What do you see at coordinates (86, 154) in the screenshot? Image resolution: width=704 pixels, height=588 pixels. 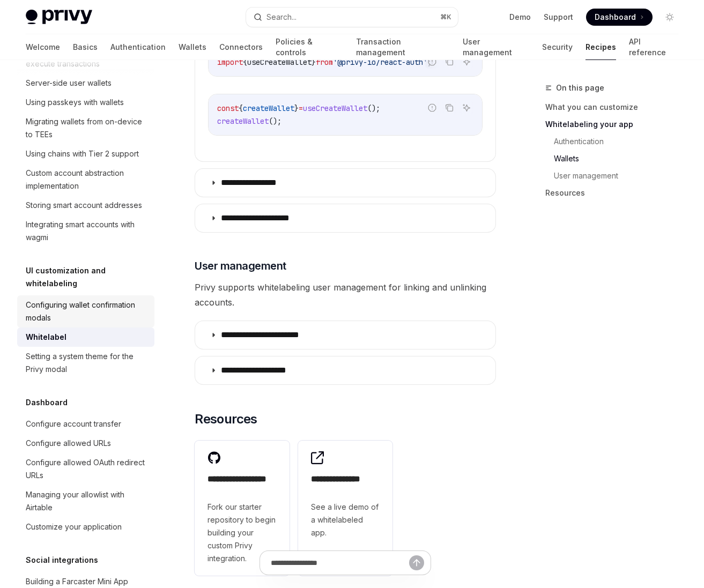 I see `a: Using chains with Tier 2 support` at bounding box center [86, 154].